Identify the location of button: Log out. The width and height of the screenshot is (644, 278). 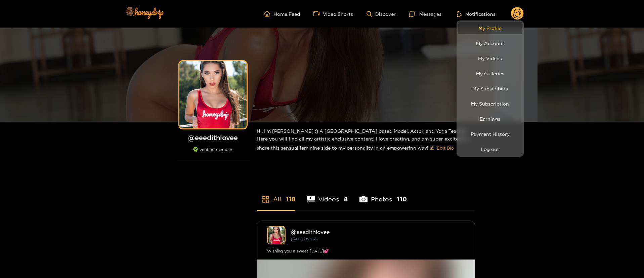
(490, 149).